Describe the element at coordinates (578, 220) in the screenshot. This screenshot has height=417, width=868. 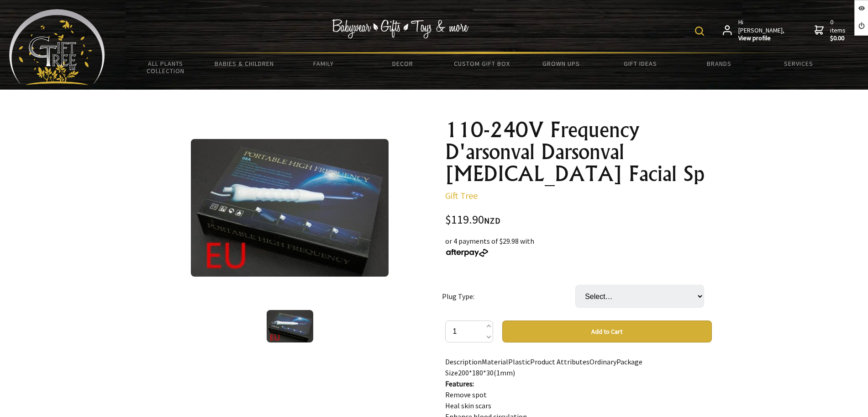
I see `div: $119.90` at that location.